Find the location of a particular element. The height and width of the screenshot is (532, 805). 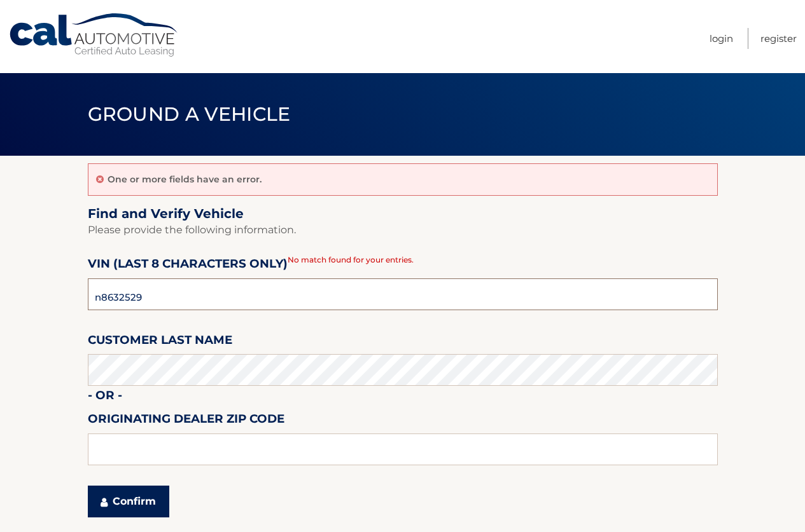

h2: Find and Verify Vehicle is located at coordinates (402, 214).